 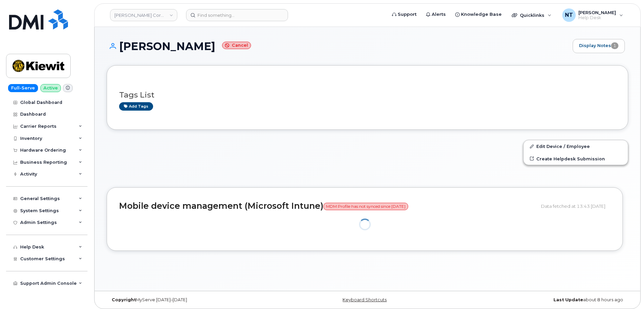 I want to click on strong: Last Update, so click(x=569, y=300).